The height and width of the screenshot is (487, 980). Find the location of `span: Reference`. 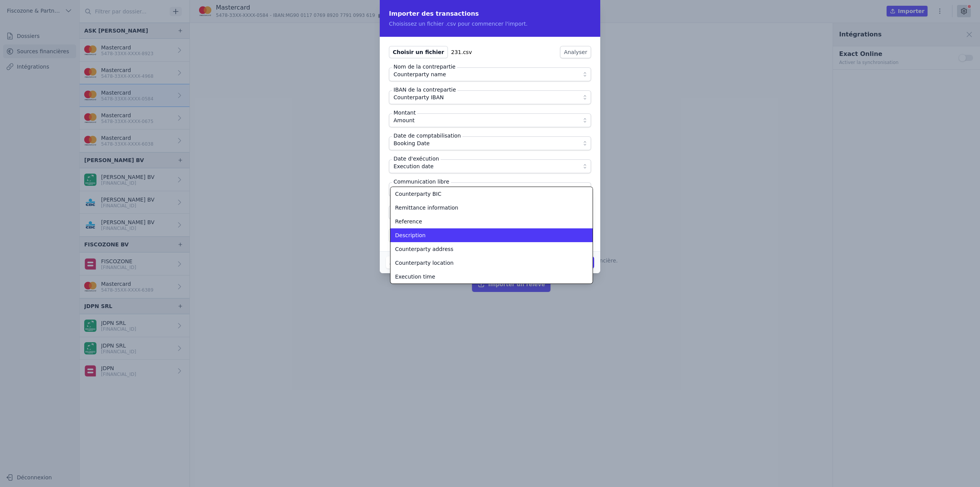

span: Reference is located at coordinates (408, 221).